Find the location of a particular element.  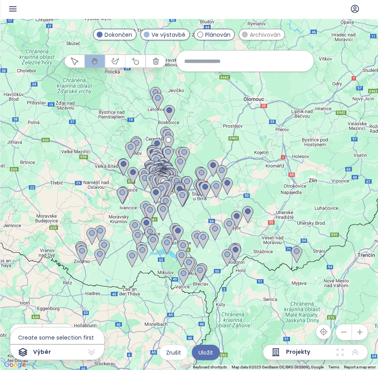

span: Create some selection first is located at coordinates (57, 337).